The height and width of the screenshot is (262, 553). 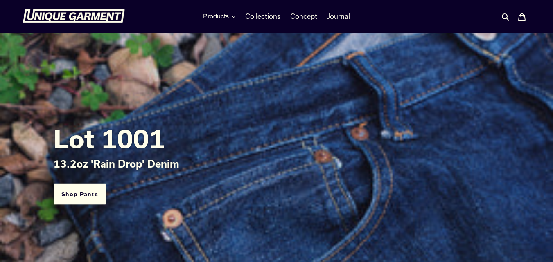 What do you see at coordinates (303, 16) in the screenshot?
I see `a: Concept` at bounding box center [303, 16].